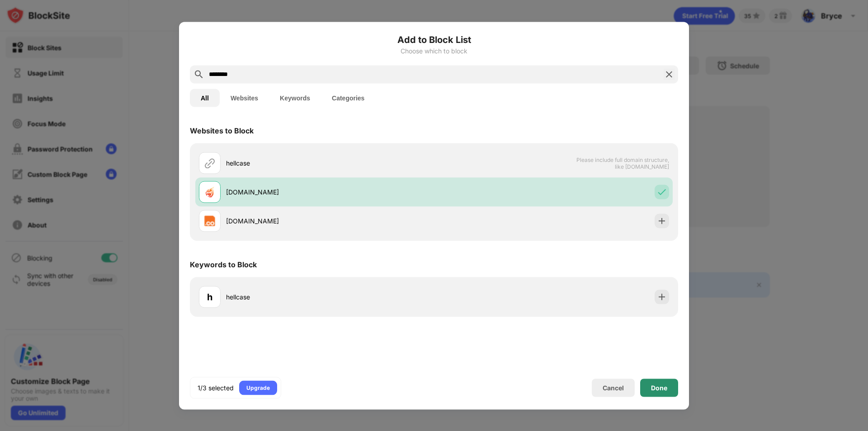  Describe the element at coordinates (205, 98) in the screenshot. I see `button: All` at that location.